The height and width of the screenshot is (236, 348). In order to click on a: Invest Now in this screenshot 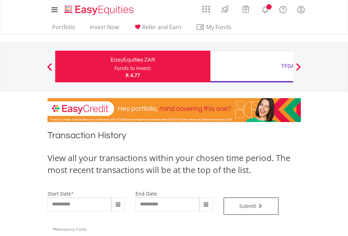, I will do `click(104, 29)`.